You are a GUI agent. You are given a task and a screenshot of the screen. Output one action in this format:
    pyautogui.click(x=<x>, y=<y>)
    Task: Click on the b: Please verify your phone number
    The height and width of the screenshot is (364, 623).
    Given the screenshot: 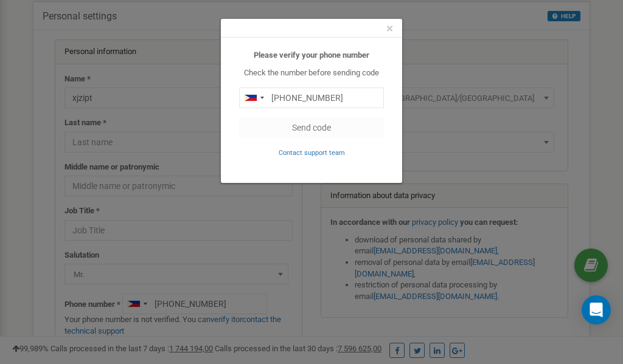 What is the action you would take?
    pyautogui.click(x=312, y=55)
    